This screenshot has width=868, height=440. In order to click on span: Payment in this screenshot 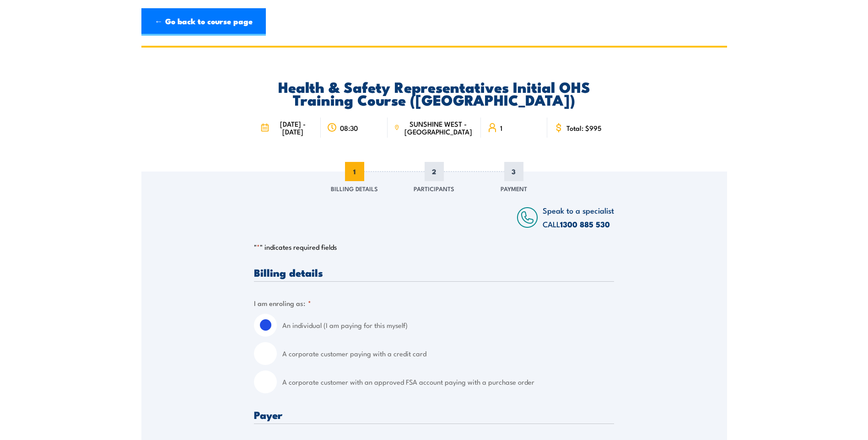, I will do `click(514, 189)`.